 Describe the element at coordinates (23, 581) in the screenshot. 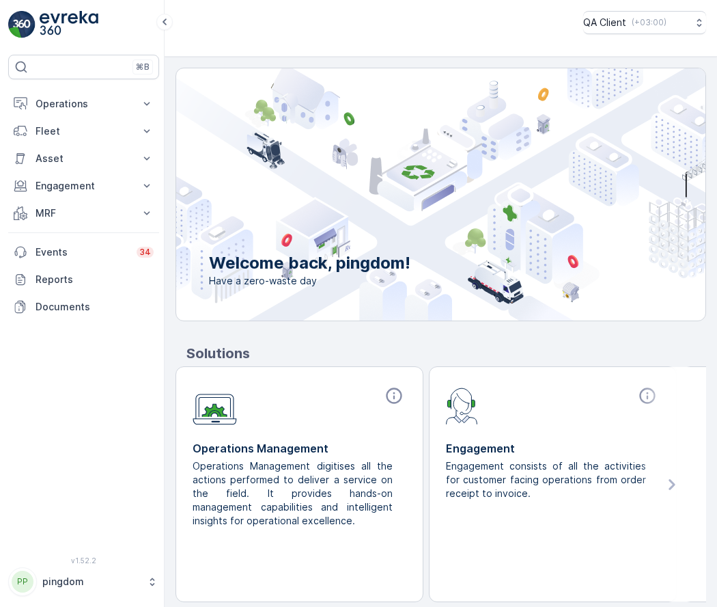

I see `div: PP` at that location.